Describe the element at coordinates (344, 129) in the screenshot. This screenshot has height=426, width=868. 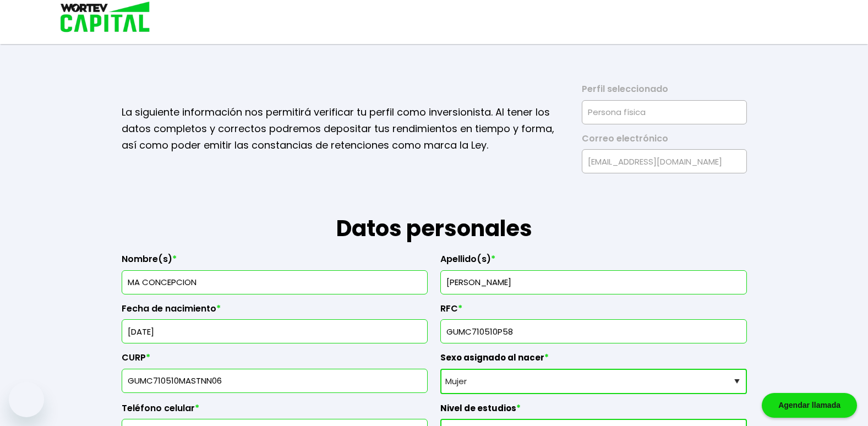
I see `p: La siguiente información nos permitirá verificar tu perfil como inversionista. Al tener los datos...` at that location.